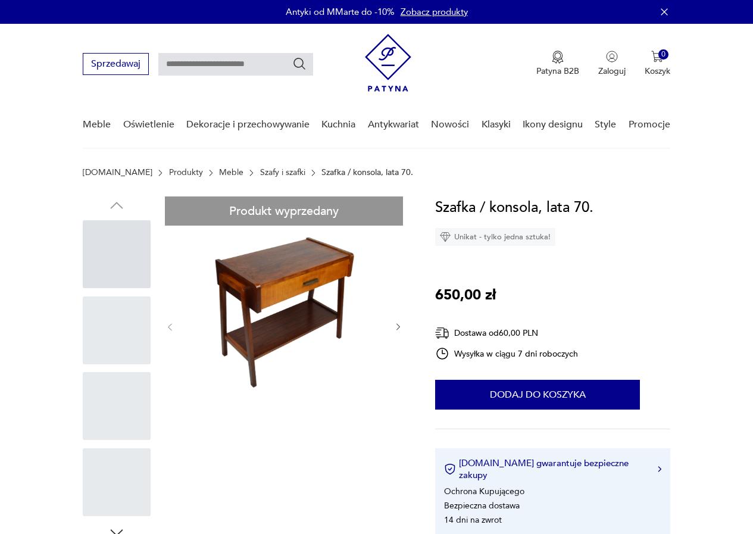  What do you see at coordinates (116, 64) in the screenshot?
I see `button: Sprzedawaj` at bounding box center [116, 64].